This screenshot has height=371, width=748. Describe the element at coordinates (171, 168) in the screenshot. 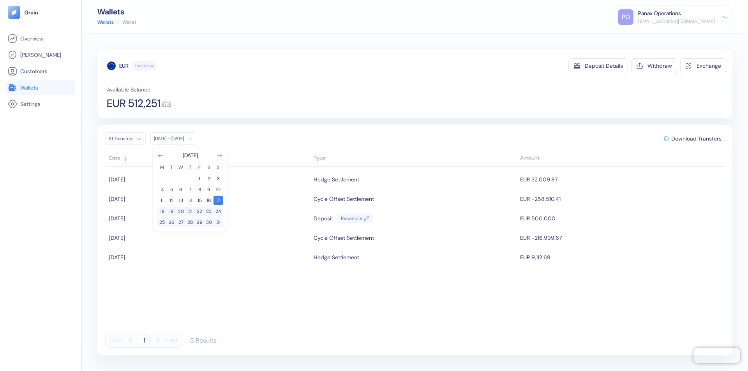

I see `th: Tuesday` at that location.